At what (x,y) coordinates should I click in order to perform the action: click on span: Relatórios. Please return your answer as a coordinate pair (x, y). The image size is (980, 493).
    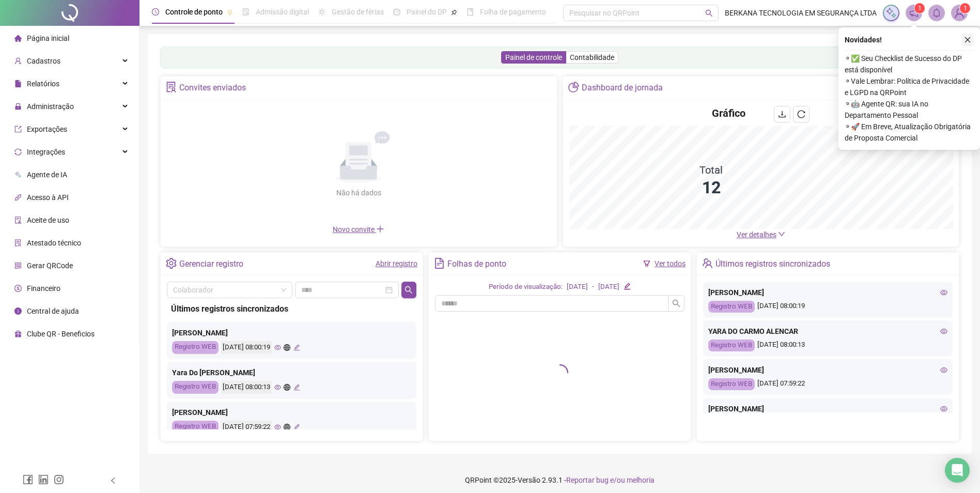
    Looking at the image, I should click on (43, 84).